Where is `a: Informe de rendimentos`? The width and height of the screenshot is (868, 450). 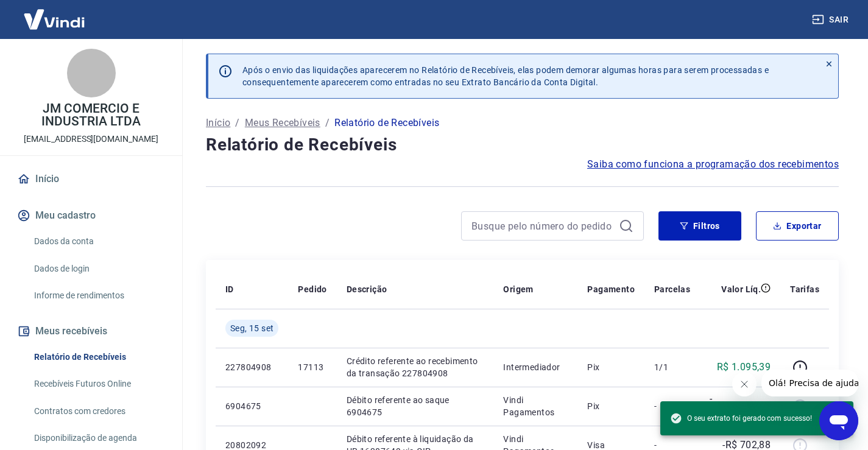
a: Informe de rendimentos is located at coordinates (98, 295).